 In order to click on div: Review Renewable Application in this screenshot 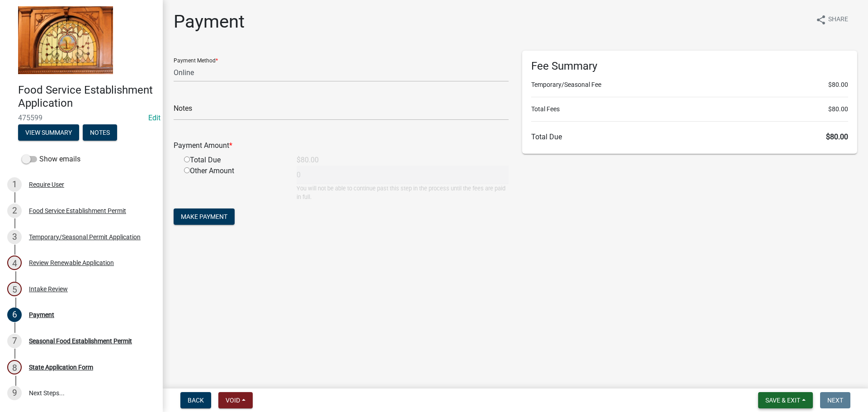, I will do `click(71, 263)`.